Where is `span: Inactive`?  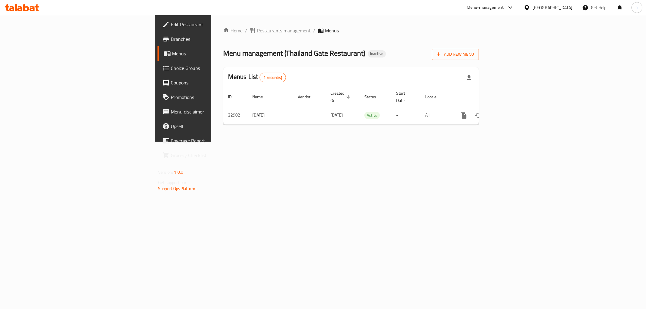 span: Inactive is located at coordinates (377, 54).